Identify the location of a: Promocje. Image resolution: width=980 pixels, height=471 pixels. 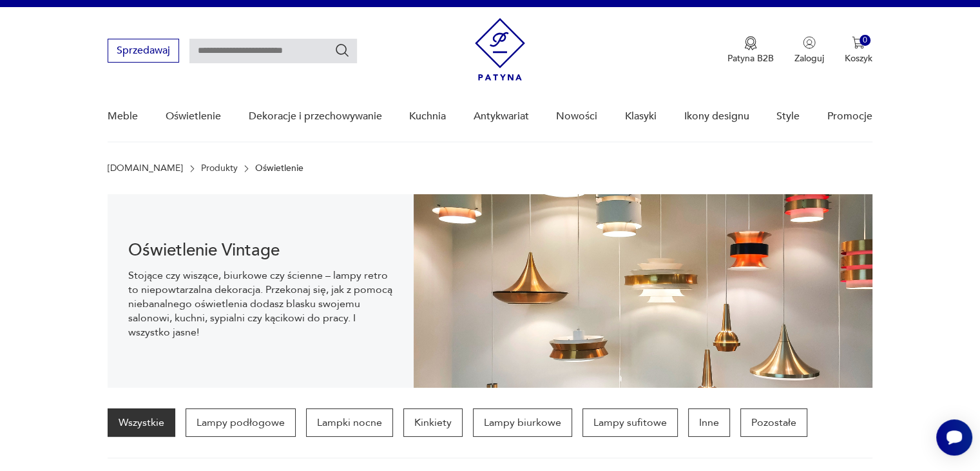
(849, 116).